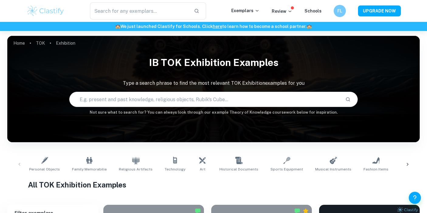  What do you see at coordinates (415, 198) in the screenshot?
I see `button: Help and Feedback` at bounding box center [415, 198].